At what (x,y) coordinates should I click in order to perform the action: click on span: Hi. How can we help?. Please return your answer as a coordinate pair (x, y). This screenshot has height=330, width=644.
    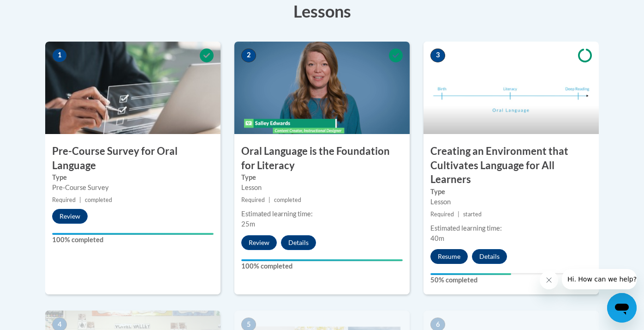
    Looking at the image, I should click on (40, 10).